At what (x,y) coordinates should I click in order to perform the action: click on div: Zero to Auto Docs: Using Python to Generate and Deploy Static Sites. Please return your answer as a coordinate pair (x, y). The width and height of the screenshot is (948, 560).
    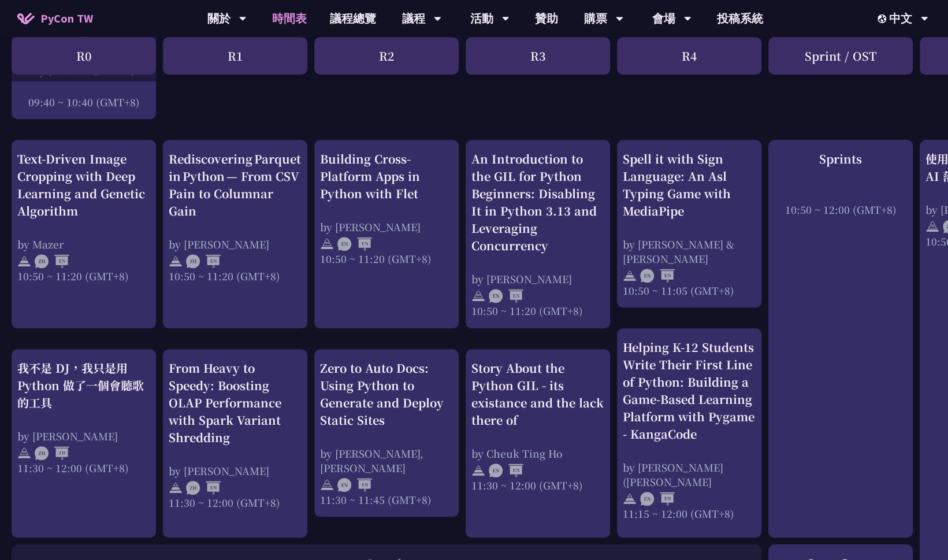
    Looking at the image, I should click on (387, 394).